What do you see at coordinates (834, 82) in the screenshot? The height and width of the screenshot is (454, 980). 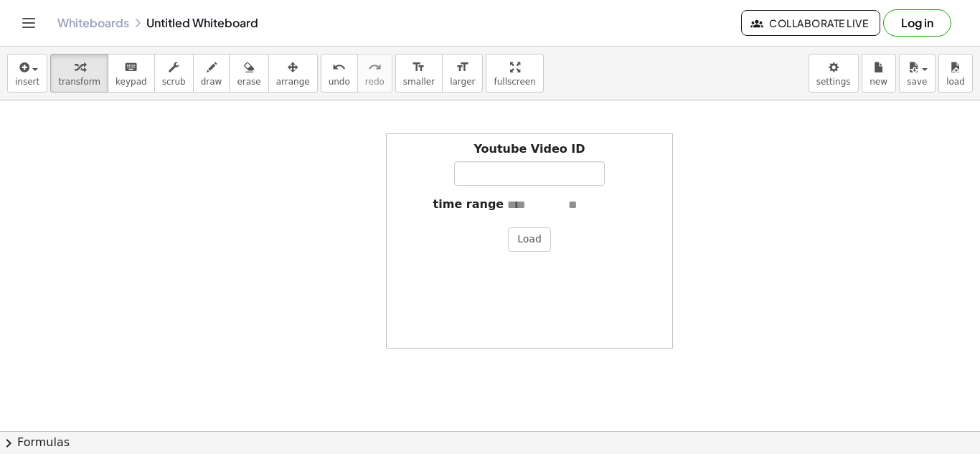 I see `span: settings` at bounding box center [834, 82].